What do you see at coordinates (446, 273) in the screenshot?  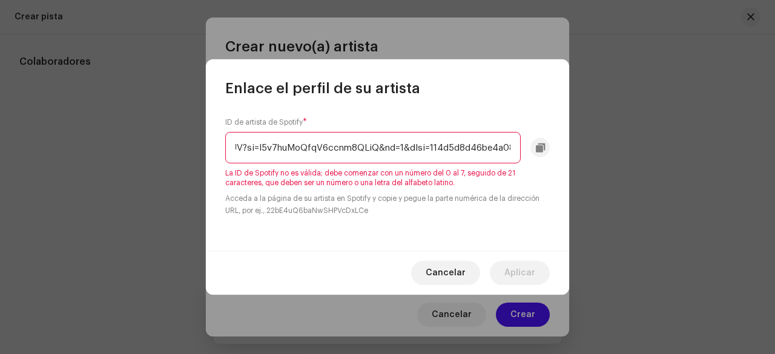 I see `span: Cancelar` at bounding box center [446, 273].